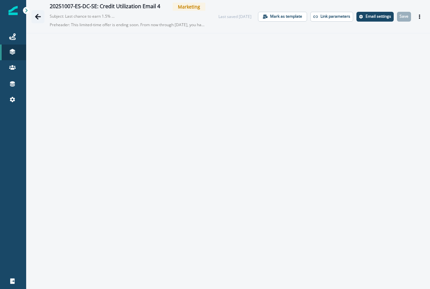  What do you see at coordinates (419, 17) in the screenshot?
I see `button: Actions` at bounding box center [419, 17].